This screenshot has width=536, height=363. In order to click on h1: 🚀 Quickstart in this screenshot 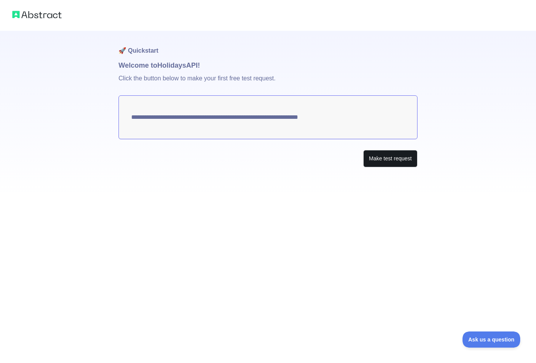, I will do `click(268, 45)`.